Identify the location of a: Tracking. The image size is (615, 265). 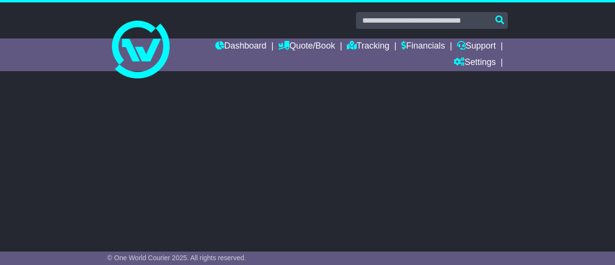
(368, 47).